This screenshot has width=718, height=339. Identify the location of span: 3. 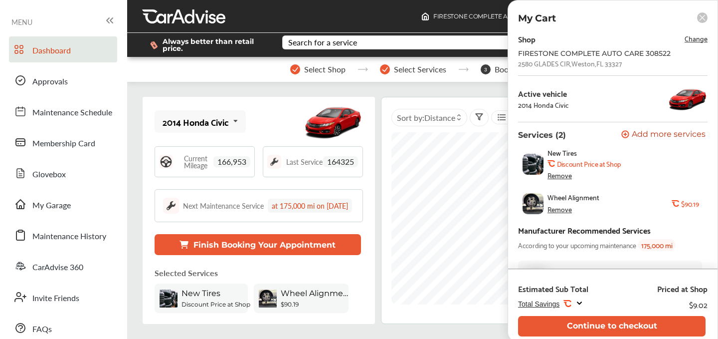
(486, 69).